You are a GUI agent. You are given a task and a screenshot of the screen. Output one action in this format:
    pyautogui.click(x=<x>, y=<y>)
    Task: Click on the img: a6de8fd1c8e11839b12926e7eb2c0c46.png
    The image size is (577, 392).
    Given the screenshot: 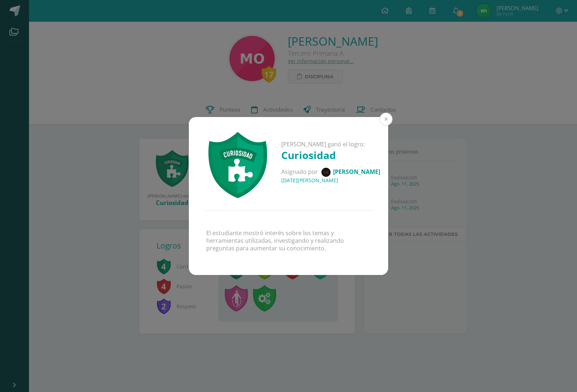 What is the action you would take?
    pyautogui.click(x=326, y=172)
    